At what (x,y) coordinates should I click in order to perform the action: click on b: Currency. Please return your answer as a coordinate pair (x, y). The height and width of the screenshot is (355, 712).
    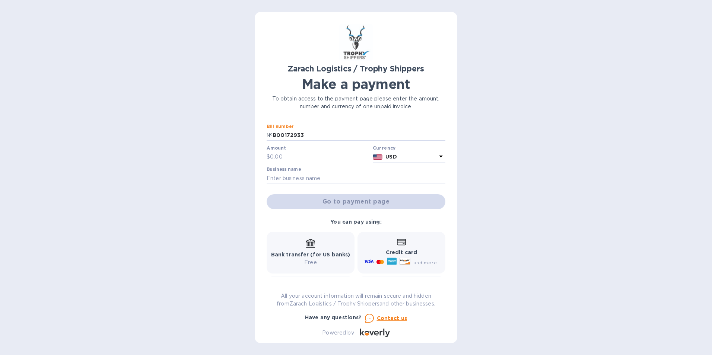
    Looking at the image, I should click on (384, 148).